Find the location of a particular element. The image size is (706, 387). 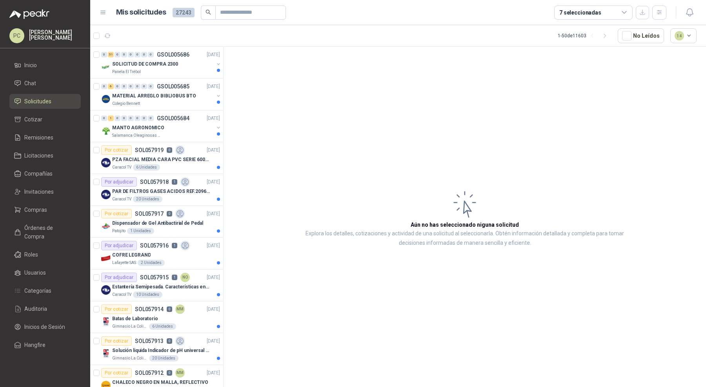

img: Logo peakr is located at coordinates (29, 14).